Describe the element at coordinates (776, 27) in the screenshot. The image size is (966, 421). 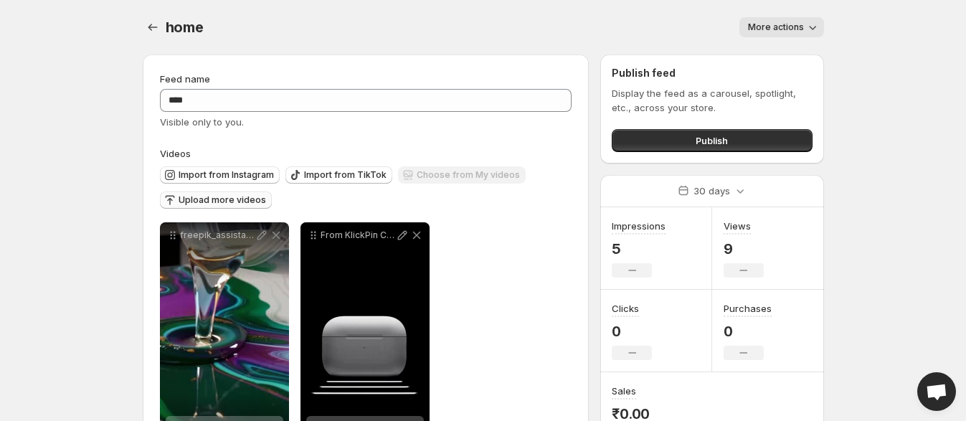
I see `span: More actions` at that location.